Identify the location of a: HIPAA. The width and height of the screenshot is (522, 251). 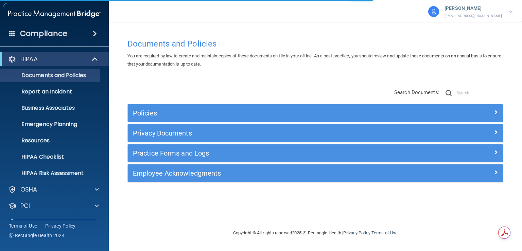
(53, 59).